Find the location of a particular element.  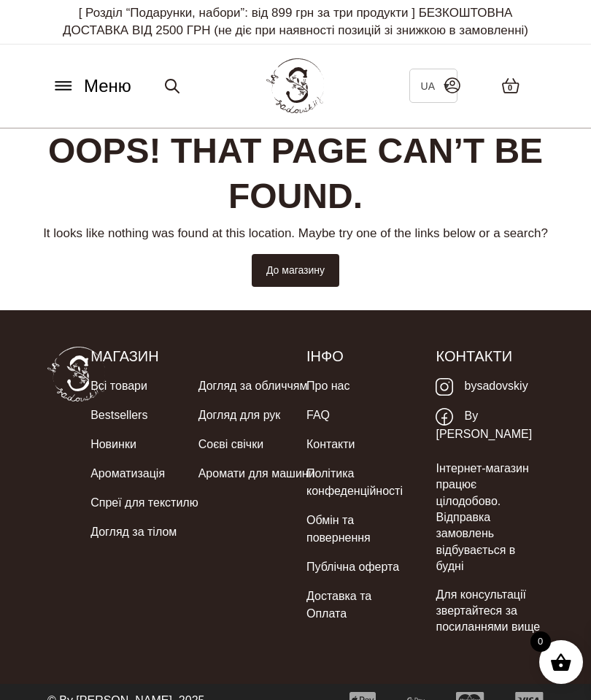

p: Для консультації звертайтеся за посиланнями вище is located at coordinates (490, 611).